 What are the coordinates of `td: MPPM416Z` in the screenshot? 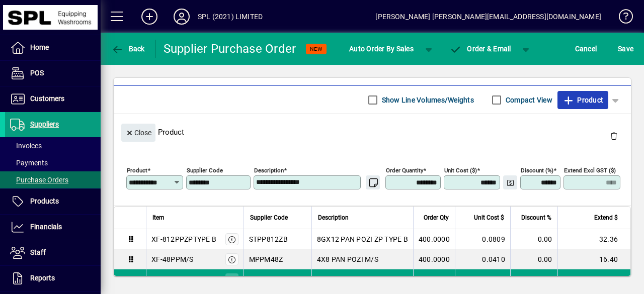 It's located at (277, 280).